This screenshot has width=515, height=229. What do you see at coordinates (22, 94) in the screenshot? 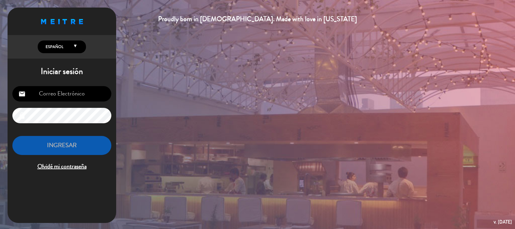
I see `i: email` at bounding box center [22, 94].